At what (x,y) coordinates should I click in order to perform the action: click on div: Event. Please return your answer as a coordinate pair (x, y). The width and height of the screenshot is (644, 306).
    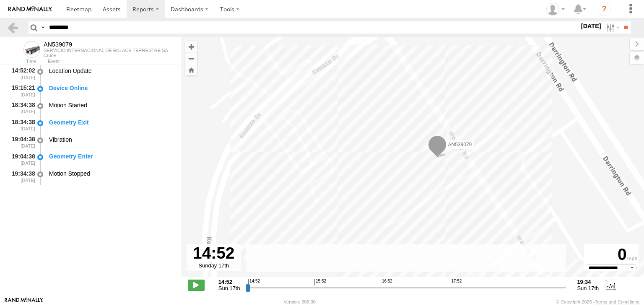
    Looking at the image, I should click on (114, 62).